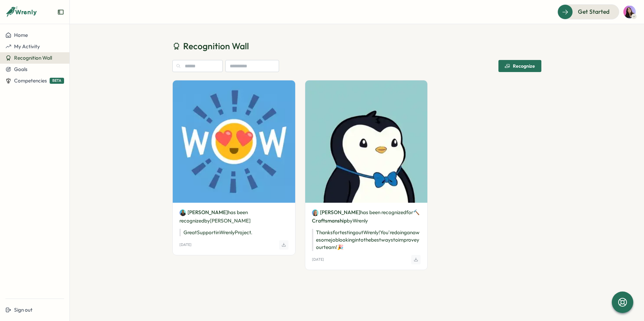  What do you see at coordinates (366, 240) in the screenshot?
I see `p: Thanks for testing out Wrenly! You're doing an awesome job looking into the best ways to improve ...` at bounding box center [366, 240].